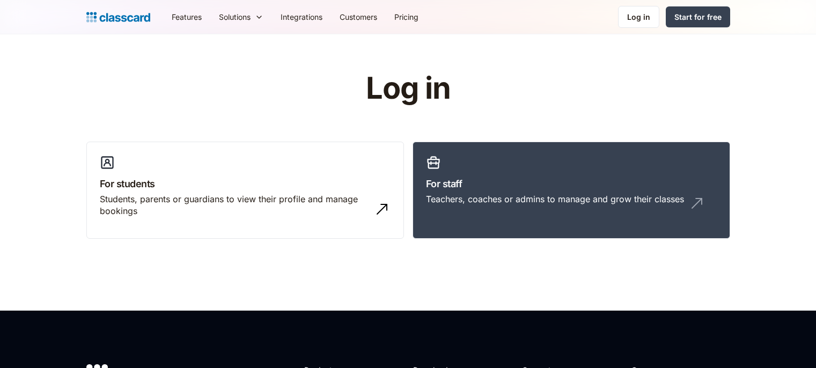 The image size is (816, 368). I want to click on a: Customers, so click(359, 17).